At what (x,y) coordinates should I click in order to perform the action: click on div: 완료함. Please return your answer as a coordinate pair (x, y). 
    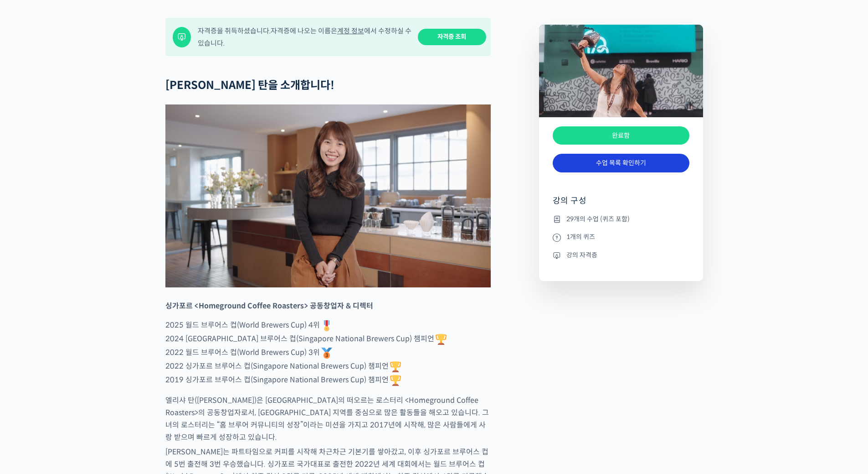
    Looking at the image, I should click on (621, 135).